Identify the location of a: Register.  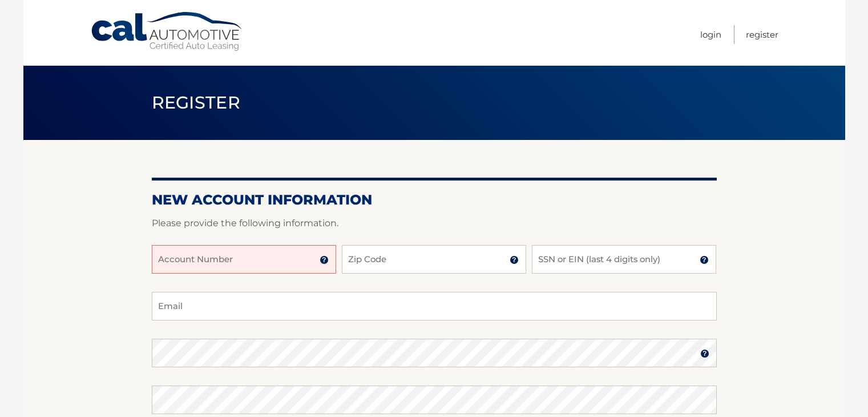
(762, 34).